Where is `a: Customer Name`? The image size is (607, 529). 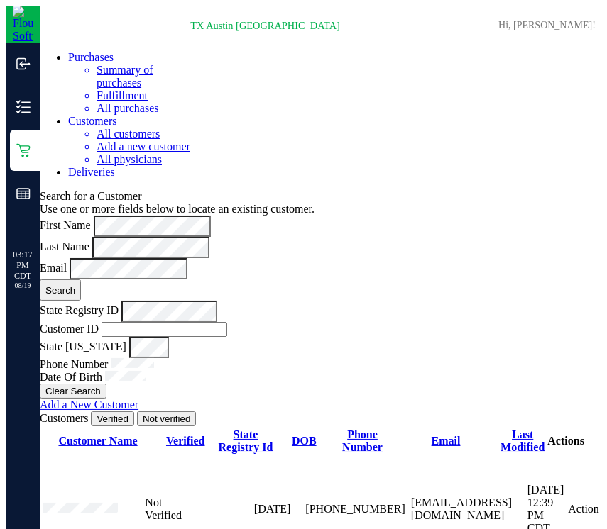 a: Customer Name is located at coordinates (97, 441).